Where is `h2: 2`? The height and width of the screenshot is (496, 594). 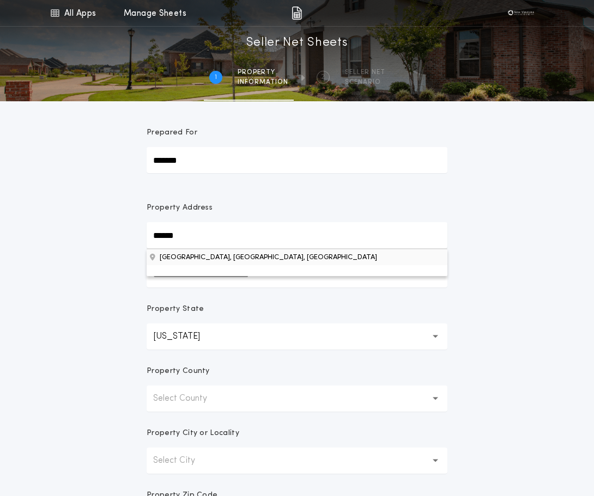 h2: 2 is located at coordinates (323, 77).